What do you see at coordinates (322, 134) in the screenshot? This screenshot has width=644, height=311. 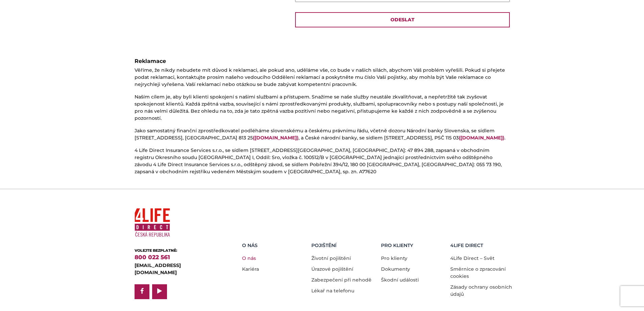 I see `p: Jako samostatný finanční zprostředkovatel podléháme slovenskému a českému právnímu řádu, včetně d...` at bounding box center [322, 134].